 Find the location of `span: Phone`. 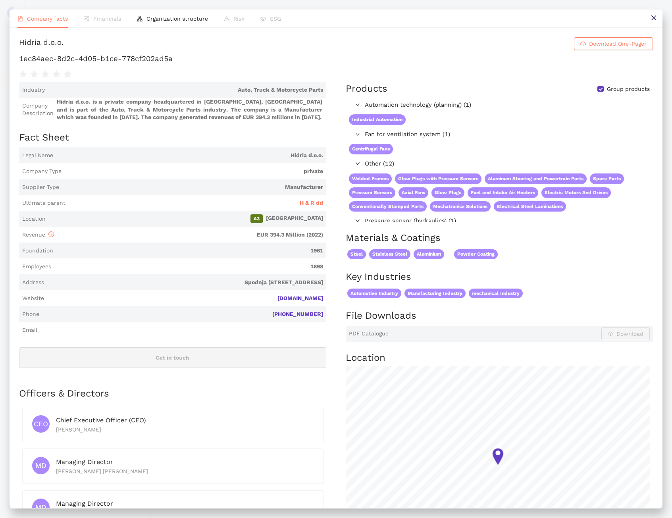

span: Phone is located at coordinates (31, 314).